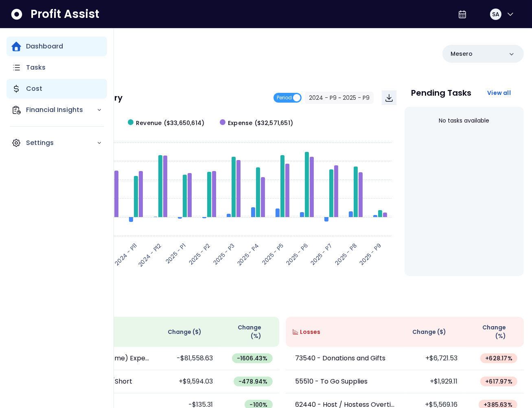  I want to click on p: 73540 - Donations and Gifts, so click(341, 358).